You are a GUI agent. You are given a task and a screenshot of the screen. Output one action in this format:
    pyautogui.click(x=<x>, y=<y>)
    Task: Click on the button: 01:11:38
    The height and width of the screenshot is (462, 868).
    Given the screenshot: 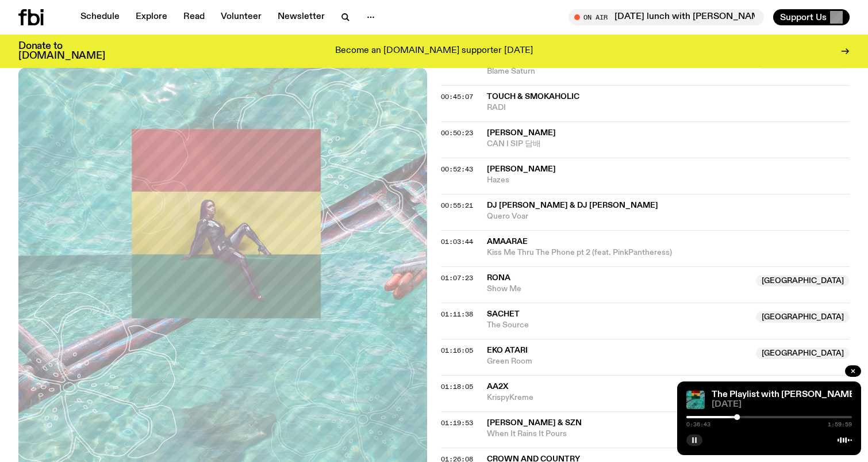 What is the action you would take?
    pyautogui.click(x=457, y=314)
    